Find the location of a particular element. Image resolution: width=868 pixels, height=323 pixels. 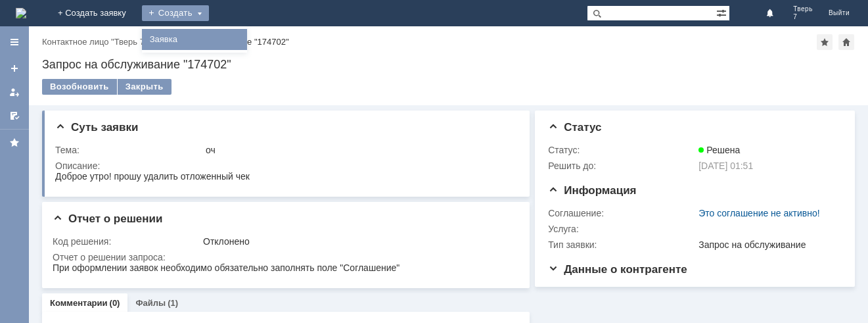

a: Перейти на домашнюю страницу is located at coordinates (21, 13).